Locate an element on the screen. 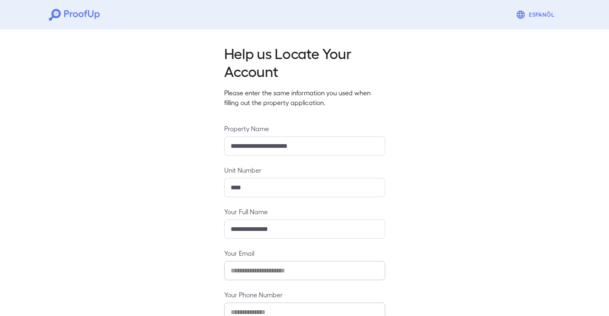  button: Espanõl is located at coordinates (537, 15).